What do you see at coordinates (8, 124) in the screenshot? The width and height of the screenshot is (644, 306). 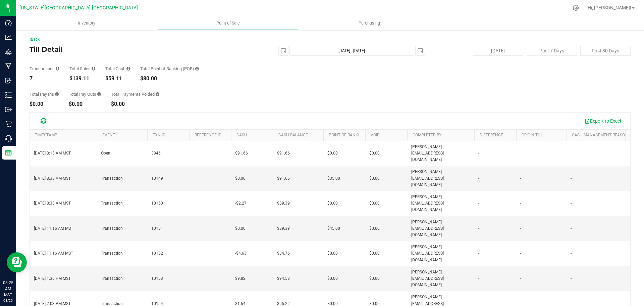 I see `inline-svg: Retail` at bounding box center [8, 124].